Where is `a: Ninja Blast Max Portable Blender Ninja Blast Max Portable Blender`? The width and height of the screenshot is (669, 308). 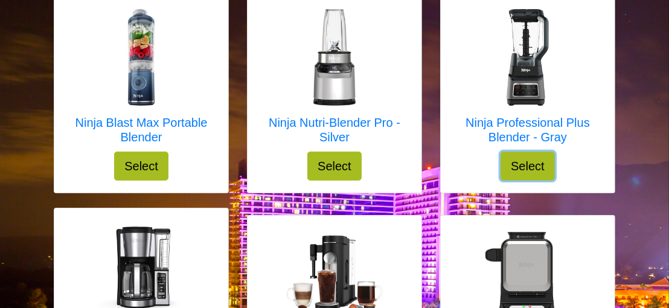 a: Ninja Blast Max Portable Blender Ninja Blast Max Portable Blender is located at coordinates (141, 80).